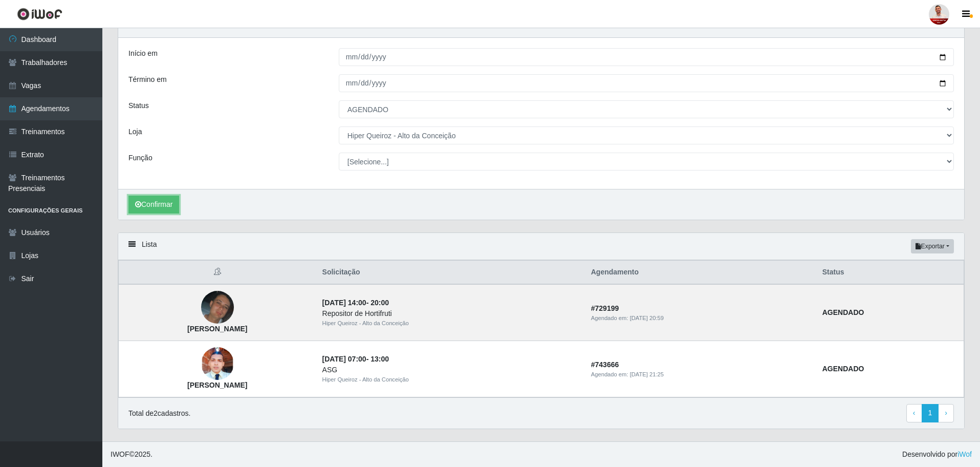 This screenshot has height=467, width=980. I want to click on nav: pagination, so click(930, 413).